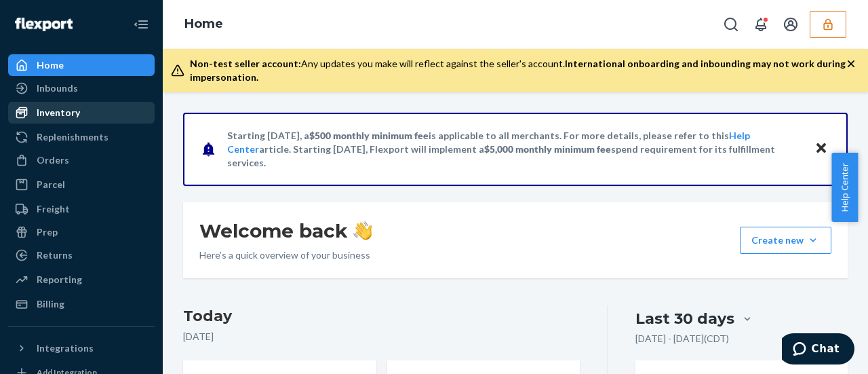 The height and width of the screenshot is (374, 868). Describe the element at coordinates (82, 88) in the screenshot. I see `a: Inbounds` at that location.